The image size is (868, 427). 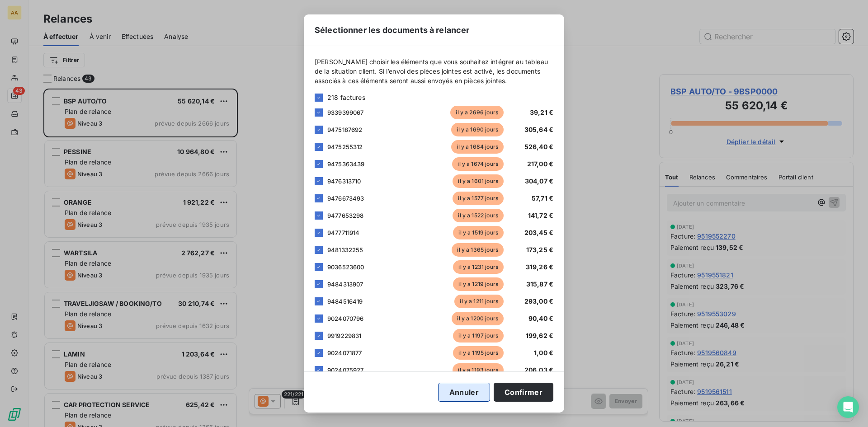 What do you see at coordinates (540, 319) in the screenshot?
I see `span: 90,40 €` at bounding box center [540, 319].